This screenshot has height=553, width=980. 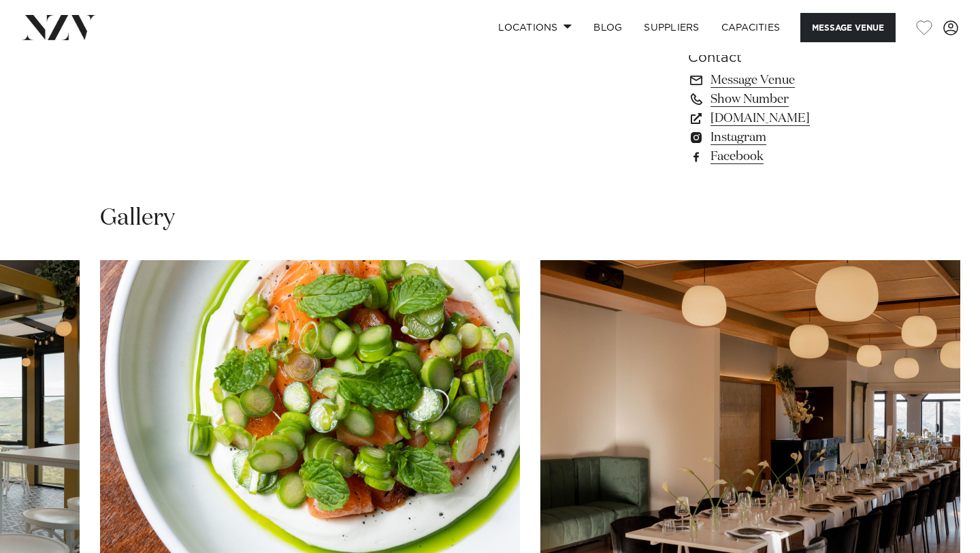 What do you see at coordinates (608, 27) in the screenshot?
I see `a: BLOG` at bounding box center [608, 27].